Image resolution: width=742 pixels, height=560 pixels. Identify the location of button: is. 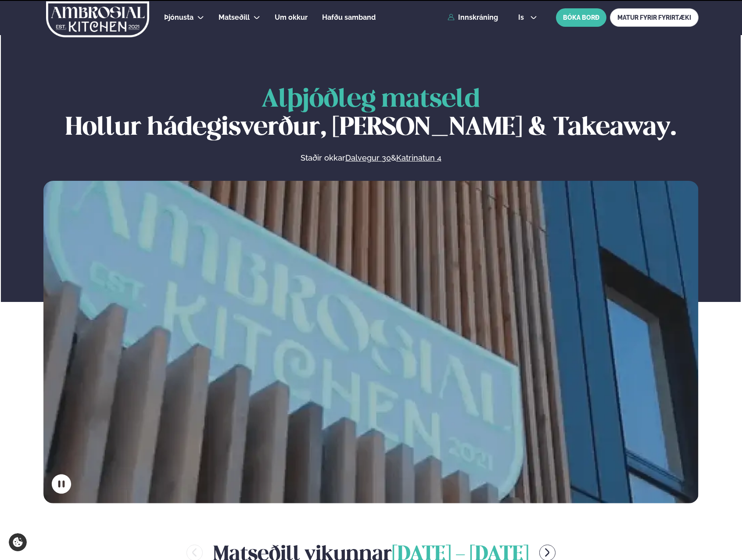
(527, 17).